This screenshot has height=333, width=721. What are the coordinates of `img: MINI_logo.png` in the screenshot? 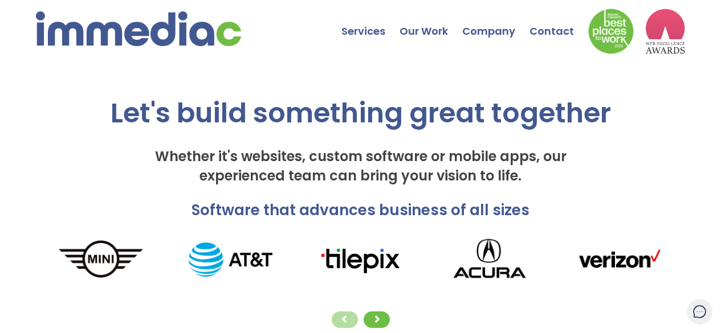 It's located at (100, 260).